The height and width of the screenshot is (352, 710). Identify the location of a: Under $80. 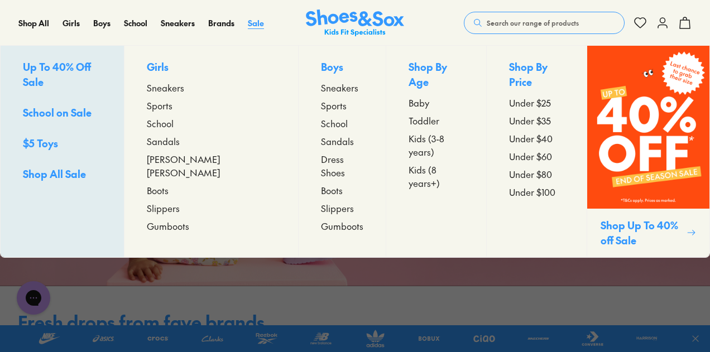
(537, 174).